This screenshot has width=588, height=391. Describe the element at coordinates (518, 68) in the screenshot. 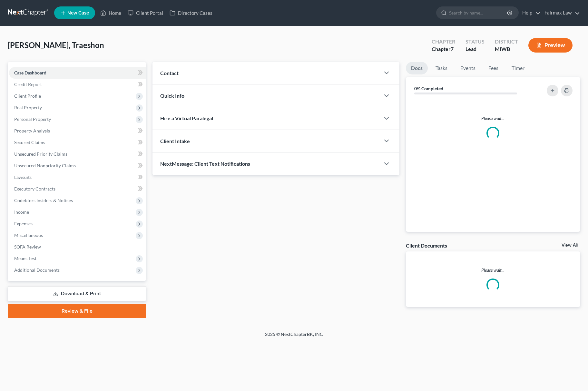

I see `a: Timer` at that location.